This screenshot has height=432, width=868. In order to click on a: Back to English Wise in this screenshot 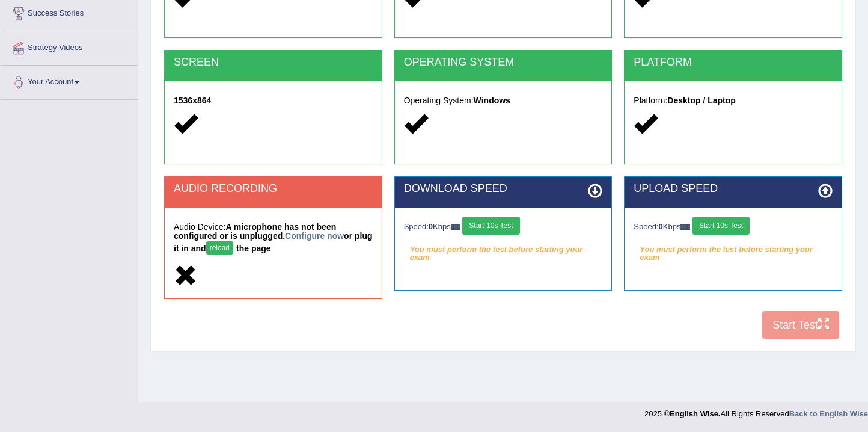, I will do `click(828, 413)`.